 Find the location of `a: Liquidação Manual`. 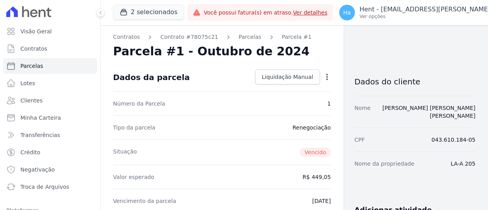

a: Liquidação Manual is located at coordinates (288, 77).